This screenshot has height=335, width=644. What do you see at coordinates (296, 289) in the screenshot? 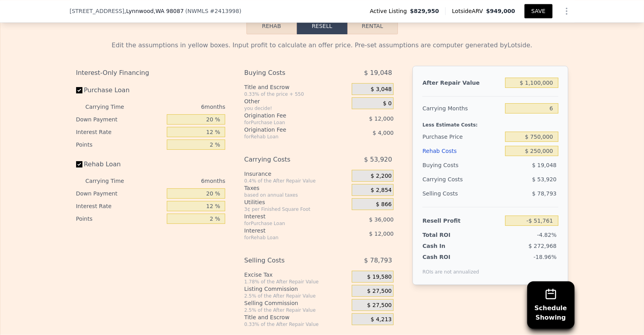
I see `div: Listing Commission` at bounding box center [296, 289].